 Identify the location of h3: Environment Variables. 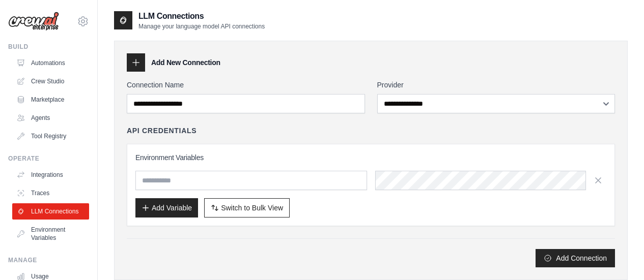
(370, 157).